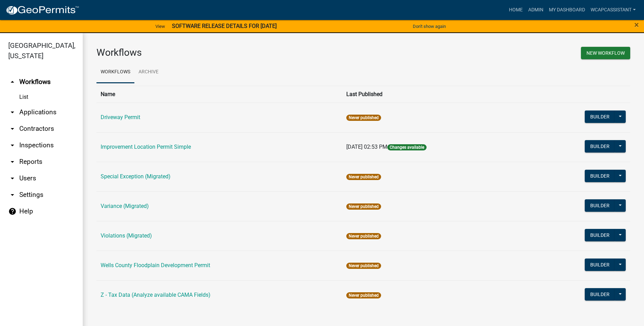 The width and height of the screenshot is (644, 326). Describe the element at coordinates (219, 94) in the screenshot. I see `th: Name` at that location.